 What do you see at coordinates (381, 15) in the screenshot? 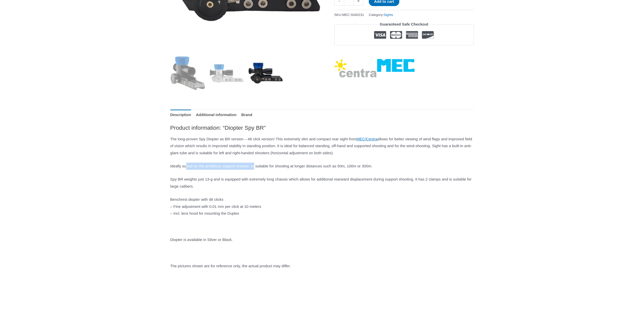
I see `span: Category:` at bounding box center [381, 15].